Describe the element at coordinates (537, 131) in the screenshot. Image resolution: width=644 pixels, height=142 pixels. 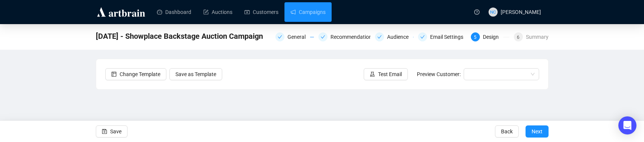
I see `span: Next` at that location.